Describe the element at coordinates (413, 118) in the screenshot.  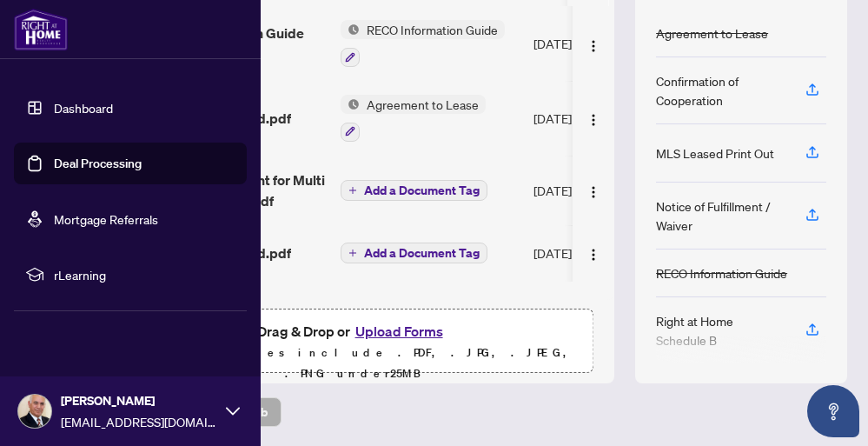
I see `button: Status IconAgreement to Lease` at that location.